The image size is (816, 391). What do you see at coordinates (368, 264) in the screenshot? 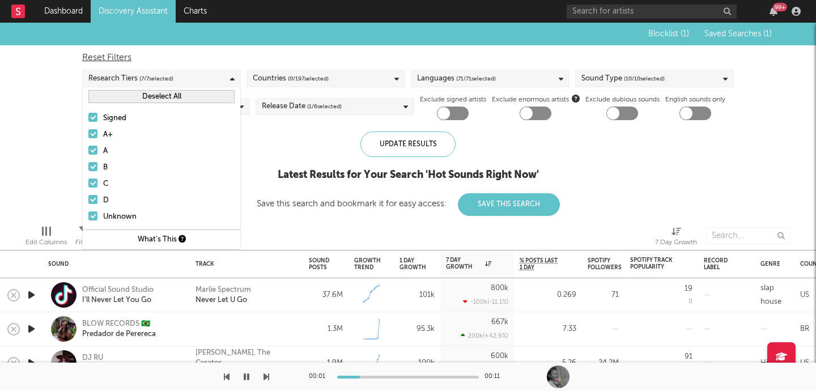
I see `div: Growth Trend` at bounding box center [368, 264].